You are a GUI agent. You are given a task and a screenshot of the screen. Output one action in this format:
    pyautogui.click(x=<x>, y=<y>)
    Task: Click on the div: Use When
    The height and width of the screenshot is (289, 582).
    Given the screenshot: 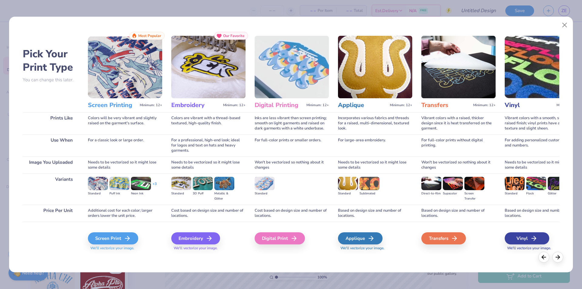 What is the action you would take?
    pyautogui.click(x=51, y=145)
    